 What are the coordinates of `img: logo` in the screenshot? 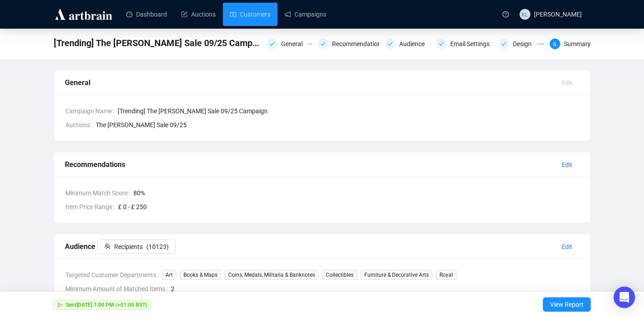 It's located at (84, 14).